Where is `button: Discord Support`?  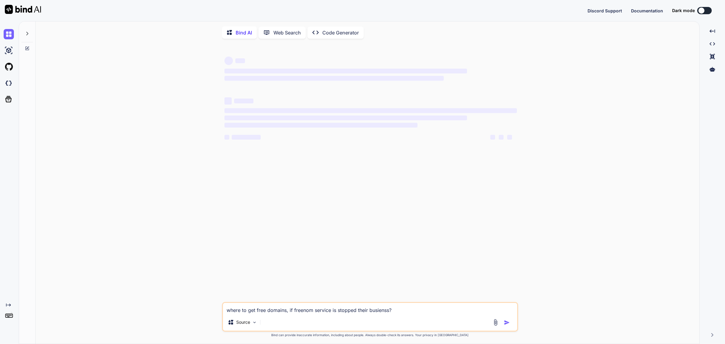 button: Discord Support is located at coordinates (605, 11).